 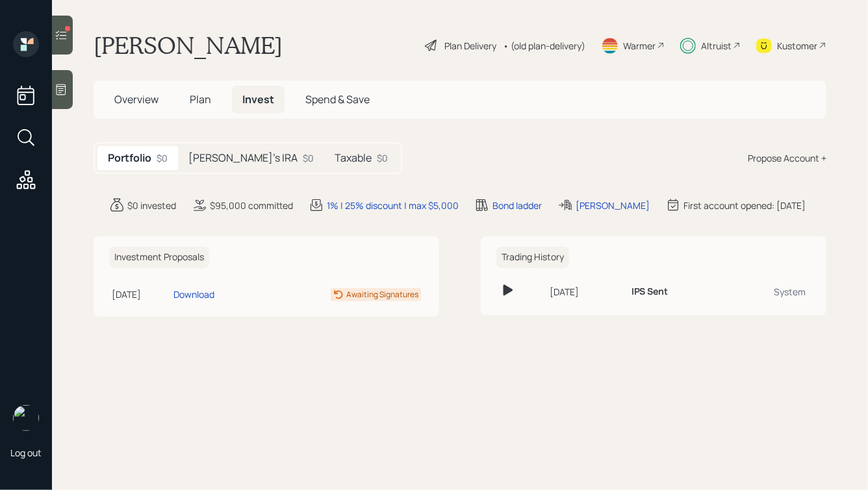 What do you see at coordinates (129, 158) in the screenshot?
I see `h5: Portfolio` at bounding box center [129, 158].